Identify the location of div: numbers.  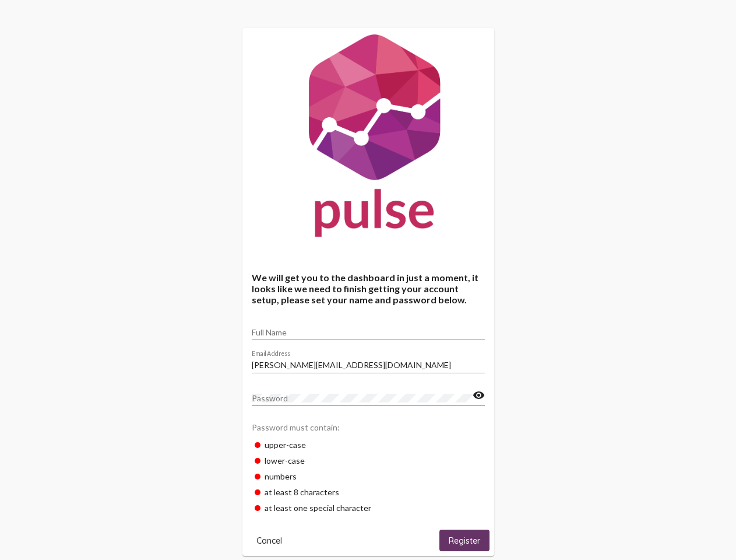
(368, 476).